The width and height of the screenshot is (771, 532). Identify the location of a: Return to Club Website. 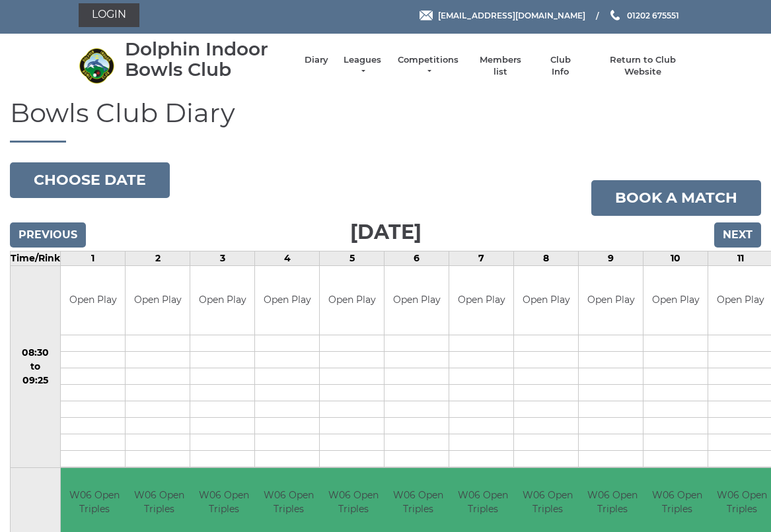
(642, 66).